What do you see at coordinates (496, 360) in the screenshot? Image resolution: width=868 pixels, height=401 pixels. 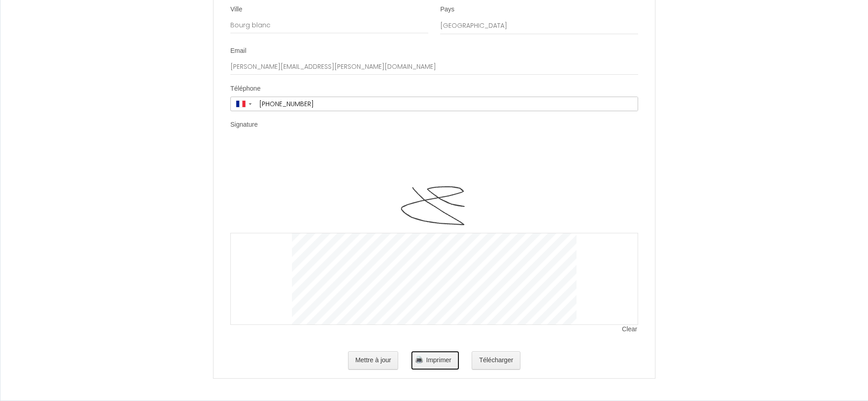 I see `button: Télécharger` at bounding box center [496, 360].